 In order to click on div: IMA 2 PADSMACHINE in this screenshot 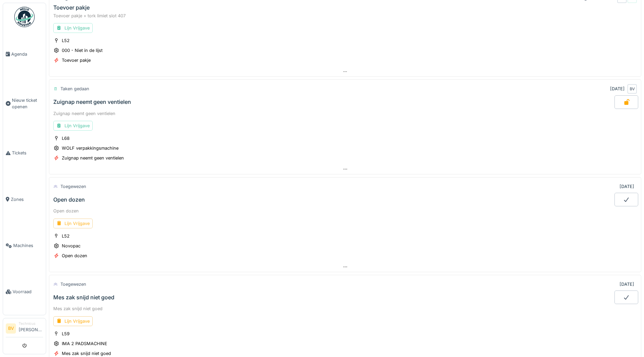, I will do `click(85, 343)`.